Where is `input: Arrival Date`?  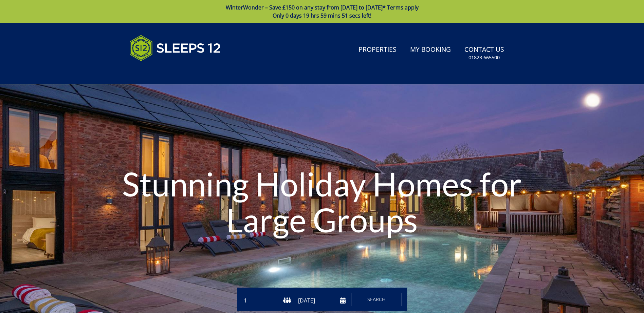 input: Arrival Date is located at coordinates (321, 301).